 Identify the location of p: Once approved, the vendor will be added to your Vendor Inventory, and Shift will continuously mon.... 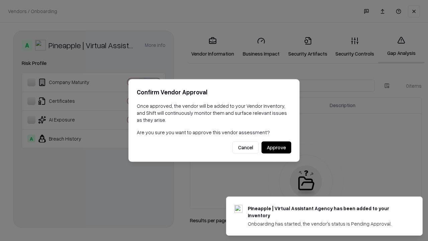
(214, 113).